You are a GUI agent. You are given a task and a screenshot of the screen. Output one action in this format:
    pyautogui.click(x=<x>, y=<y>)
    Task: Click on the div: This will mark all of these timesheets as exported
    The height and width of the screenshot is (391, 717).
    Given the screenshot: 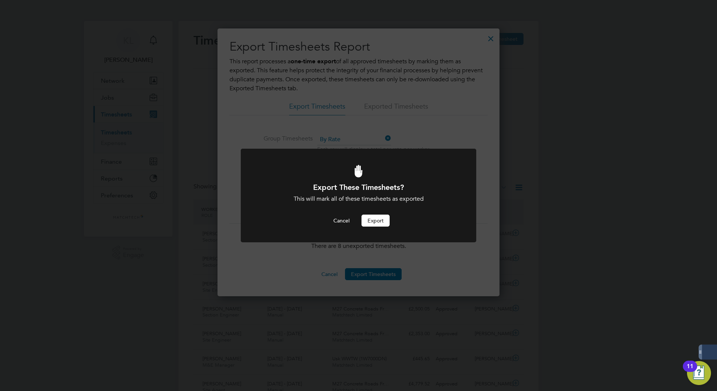 What is the action you would take?
    pyautogui.click(x=358, y=199)
    